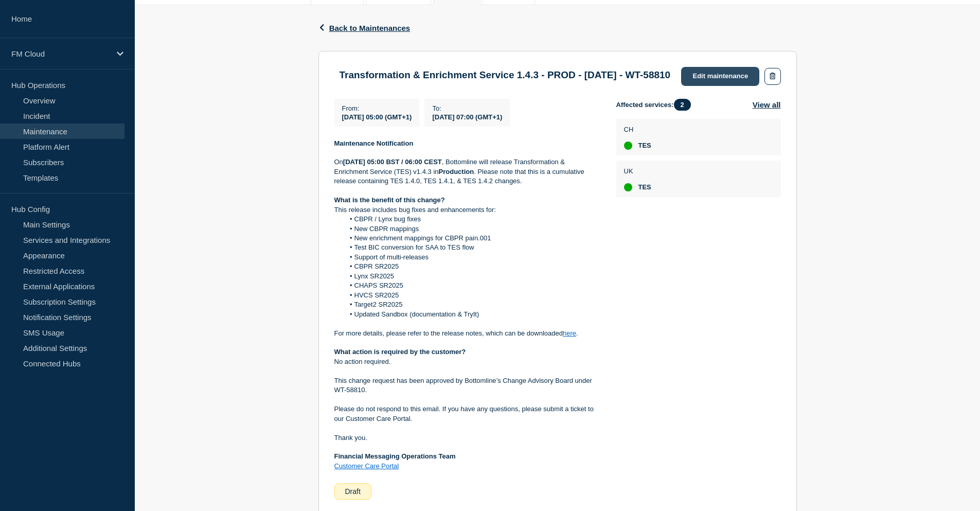 The width and height of the screenshot is (980, 511). Describe the element at coordinates (467, 108) in the screenshot. I see `p: To :` at that location.